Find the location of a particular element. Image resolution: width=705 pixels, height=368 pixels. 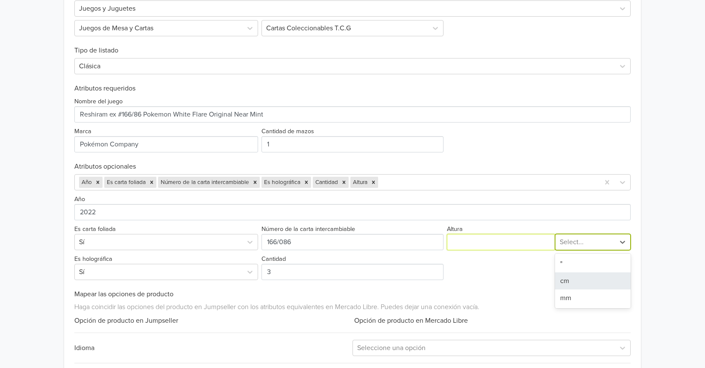

h6: Tipo de listado is located at coordinates (352, 45).